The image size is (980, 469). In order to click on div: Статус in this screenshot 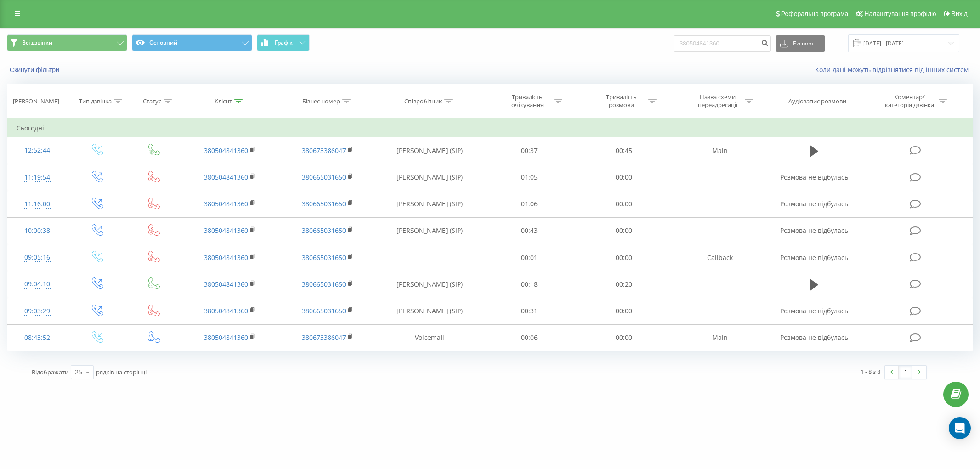, I will do `click(152, 101)`.